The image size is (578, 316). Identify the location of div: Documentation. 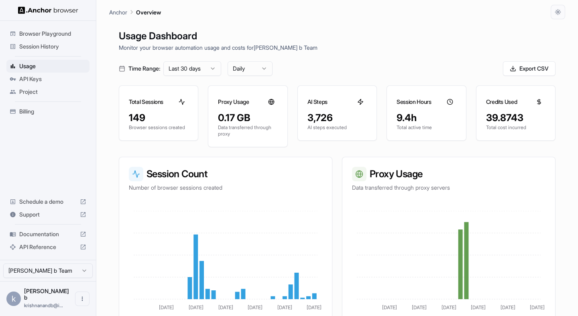
(48, 234).